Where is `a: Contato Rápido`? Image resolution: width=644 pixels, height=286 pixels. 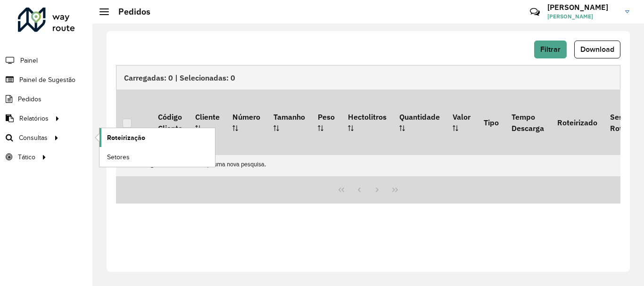
a: Contato Rápido is located at coordinates (535, 12).